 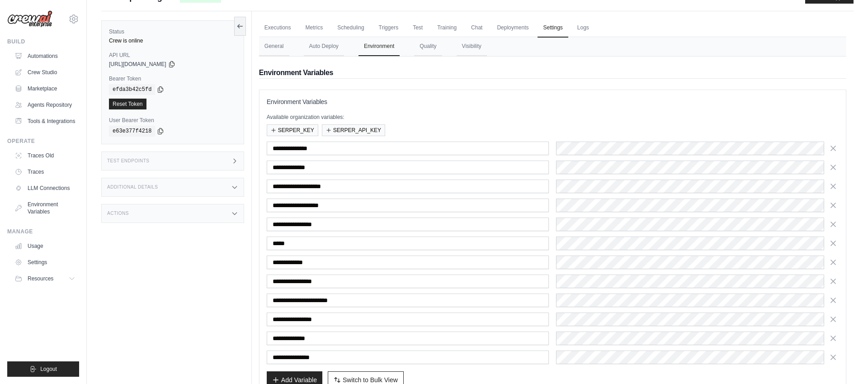 What do you see at coordinates (127, 104) in the screenshot?
I see `a: Reset Token` at bounding box center [127, 104].